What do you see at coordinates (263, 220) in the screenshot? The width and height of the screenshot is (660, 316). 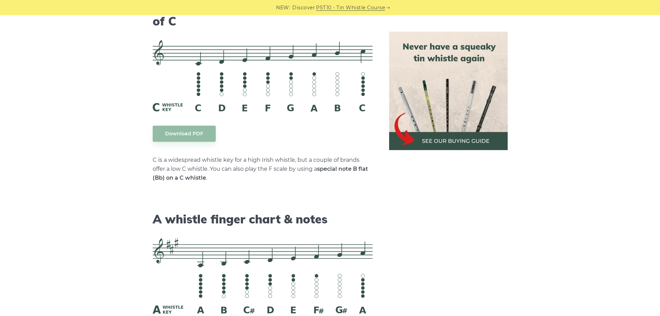 I see `h2: A whistle finger chart & notes` at bounding box center [263, 220].